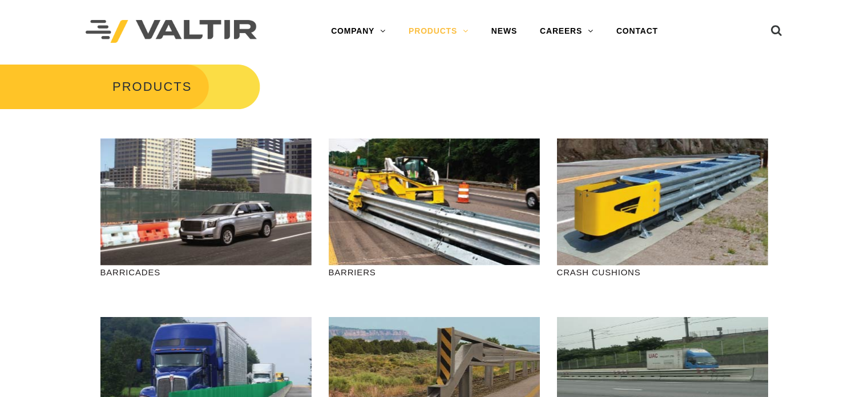 This screenshot has width=868, height=397. What do you see at coordinates (206, 271) in the screenshot?
I see `p: BARRICADES` at bounding box center [206, 271].